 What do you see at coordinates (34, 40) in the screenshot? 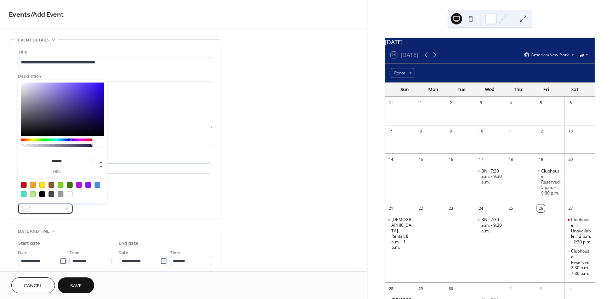
I see `span: Event details` at bounding box center [34, 40].